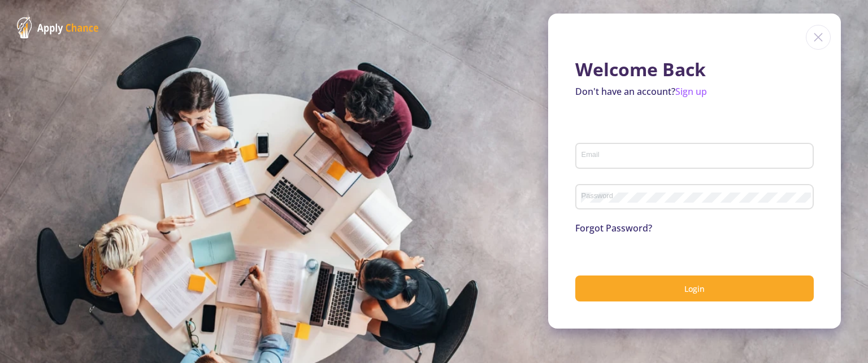 Image resolution: width=868 pixels, height=363 pixels. Describe the element at coordinates (695, 91) in the screenshot. I see `p: Don't have an account?` at that location.